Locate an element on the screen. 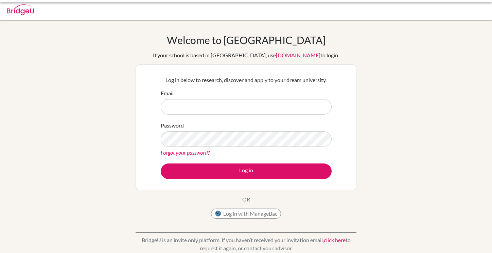 Image resolution: width=492 pixels, height=253 pixels. p: BridgeU is an invite only platform. If you haven’t received your invitation email, to request it ... is located at coordinates (246, 244).